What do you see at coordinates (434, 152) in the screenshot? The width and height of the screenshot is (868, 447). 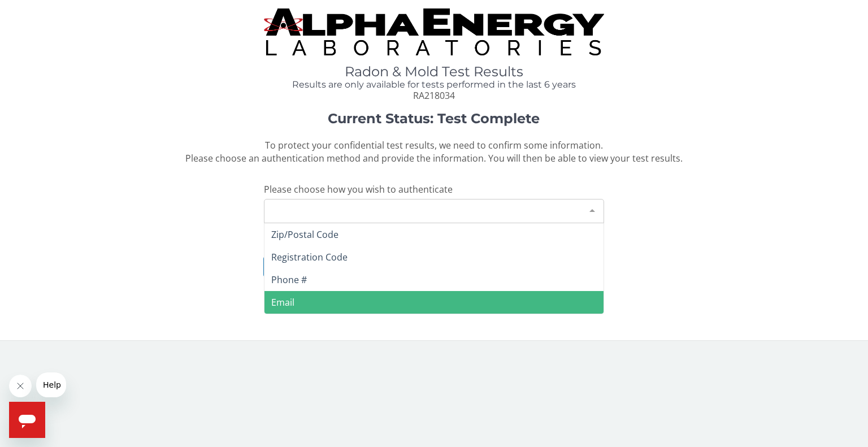 I see `span: To protect your confidential test results, we need to confirm some information. Please choose an ...` at bounding box center [434, 152].